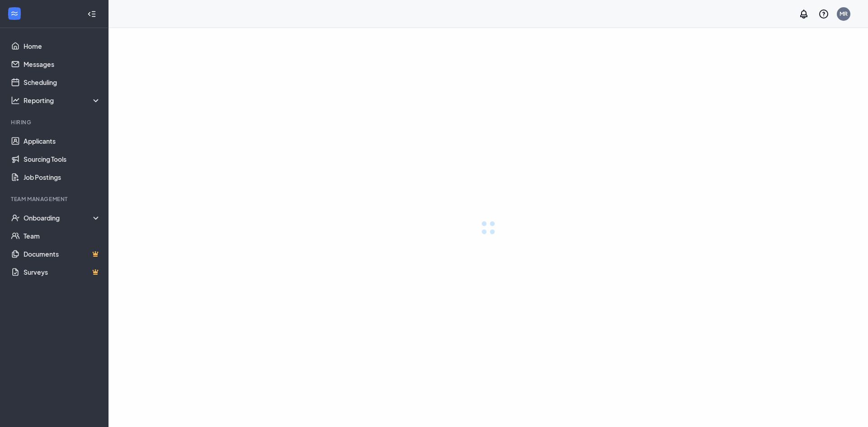  Describe the element at coordinates (62, 46) in the screenshot. I see `a: Home` at that location.